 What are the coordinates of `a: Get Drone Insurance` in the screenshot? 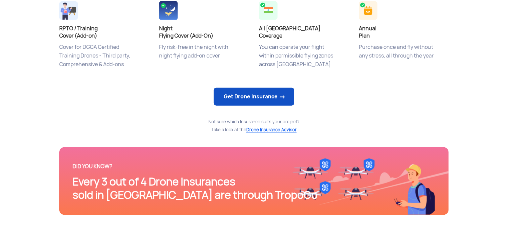 It's located at (254, 97).